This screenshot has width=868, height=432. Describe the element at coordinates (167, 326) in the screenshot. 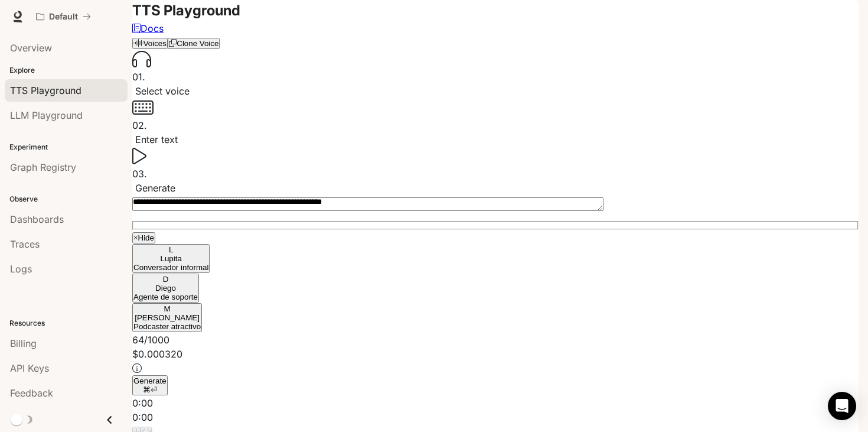

I see `p: Podcaster atractivo` at that location.